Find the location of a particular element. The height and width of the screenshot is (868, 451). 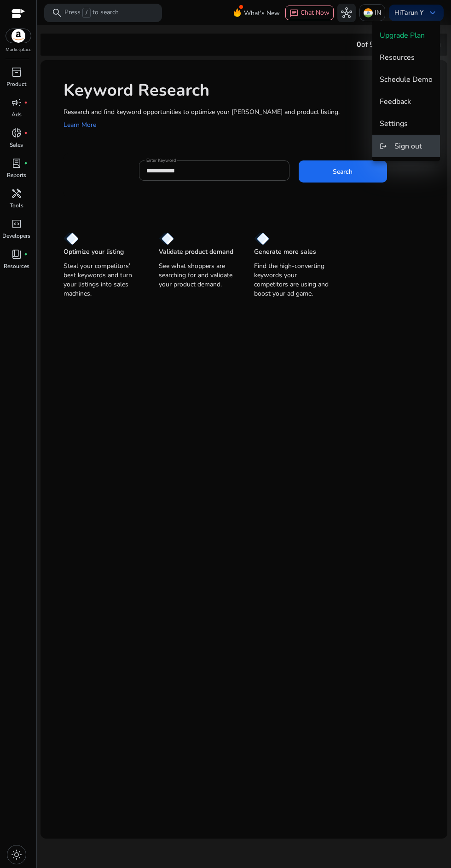

span: book_4 is located at coordinates (17, 254).